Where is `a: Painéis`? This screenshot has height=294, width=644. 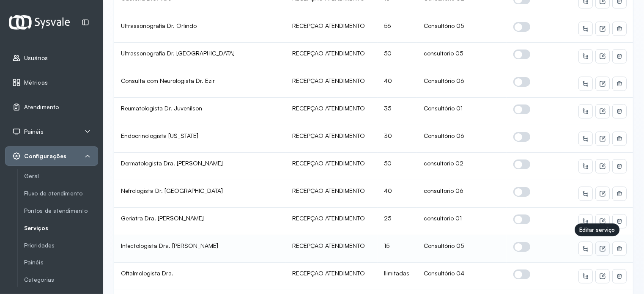
a: Painéis is located at coordinates (61, 262).